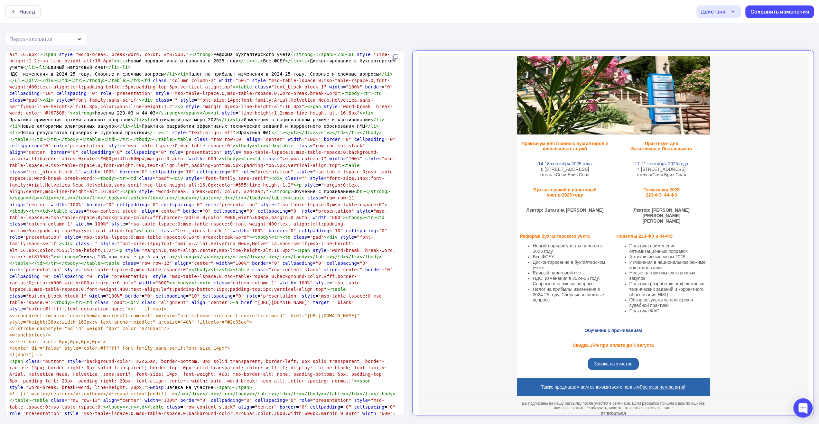  What do you see at coordinates (354, 133) in the screenshot?
I see `span: tr` at bounding box center [354, 133].